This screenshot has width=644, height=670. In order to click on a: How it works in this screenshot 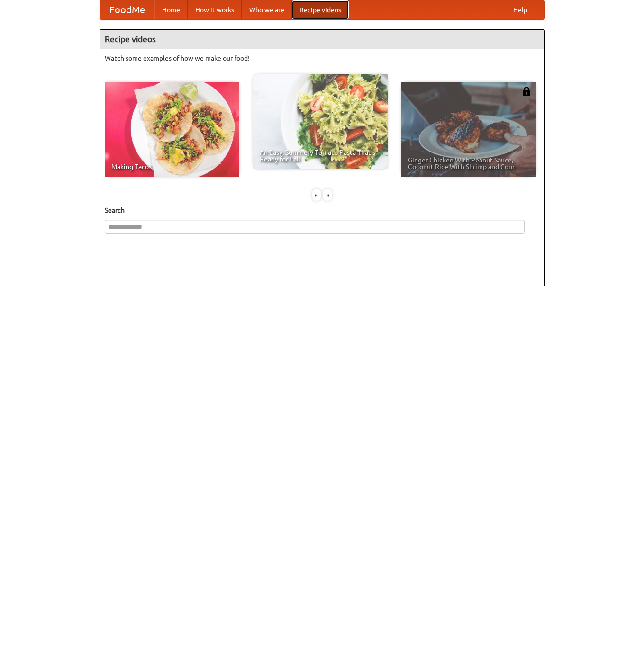, I will do `click(214, 10)`.